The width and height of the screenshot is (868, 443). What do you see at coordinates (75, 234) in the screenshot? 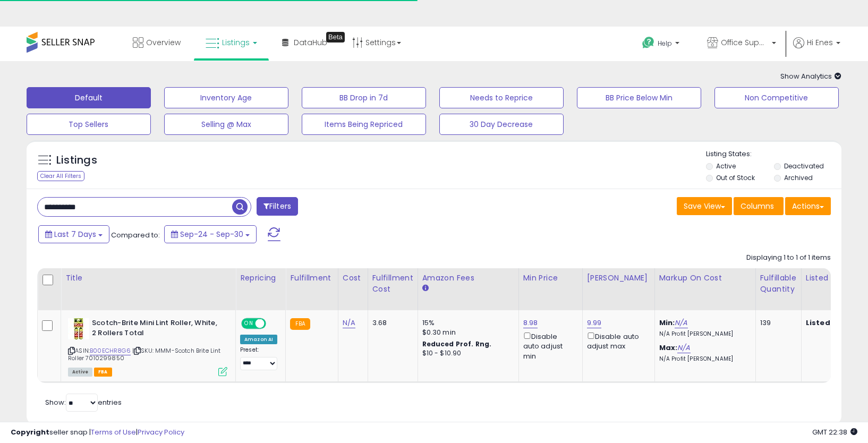
I see `span: Last 7 Days` at bounding box center [75, 234].